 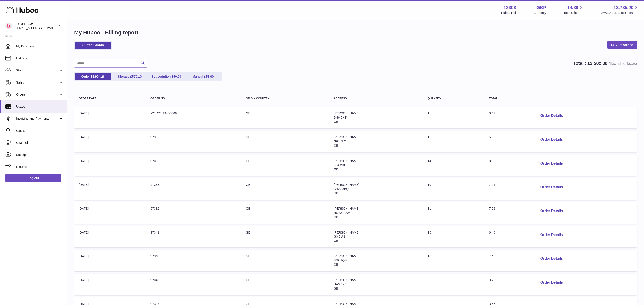 I want to click on span: LS4 2RE, so click(x=340, y=165).